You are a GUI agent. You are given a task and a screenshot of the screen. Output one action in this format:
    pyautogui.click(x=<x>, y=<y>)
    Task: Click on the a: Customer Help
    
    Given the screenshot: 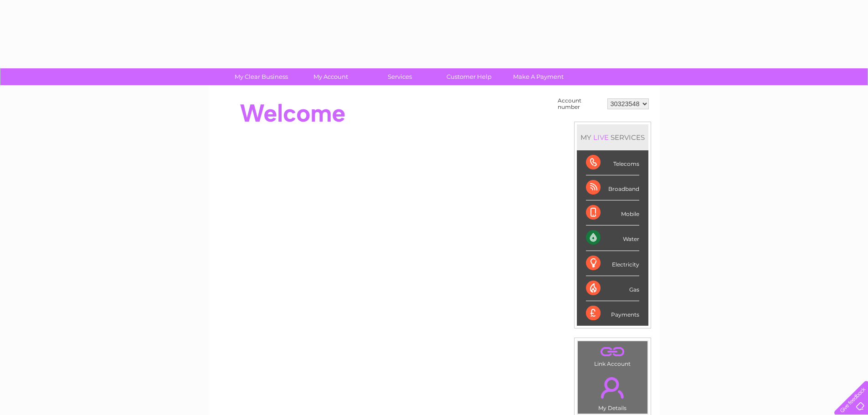 What is the action you would take?
    pyautogui.click(x=469, y=76)
    